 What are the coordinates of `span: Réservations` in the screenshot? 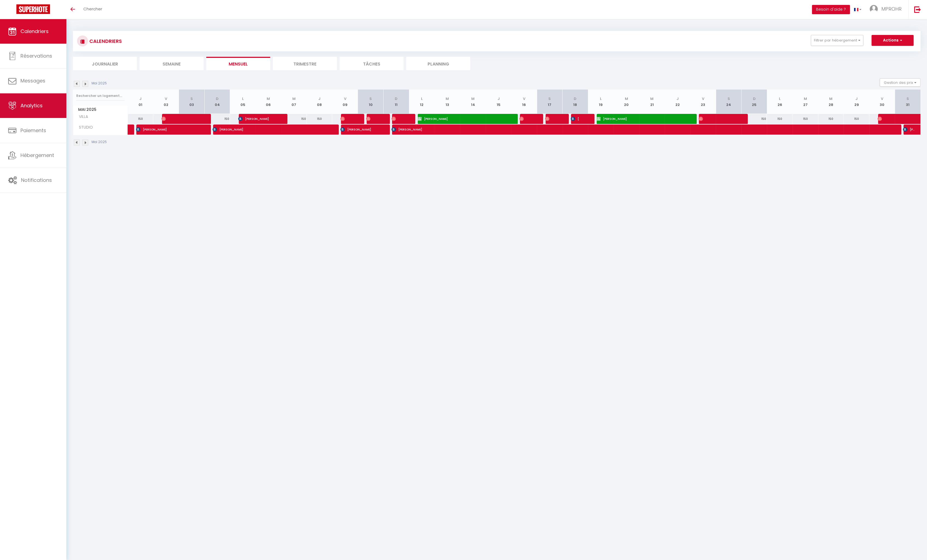 It's located at (36, 56).